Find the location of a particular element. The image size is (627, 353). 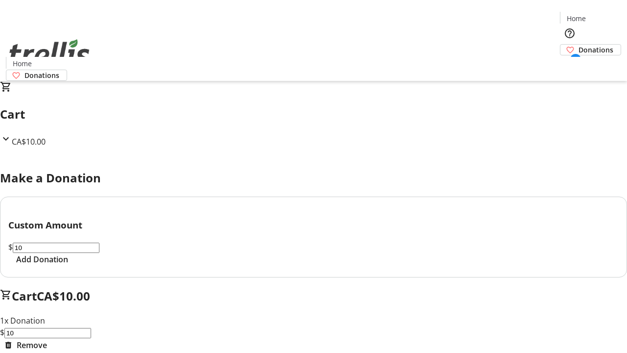

img: Orient E2E Organization FhsNP1R4s6's Logo is located at coordinates (49, 53).